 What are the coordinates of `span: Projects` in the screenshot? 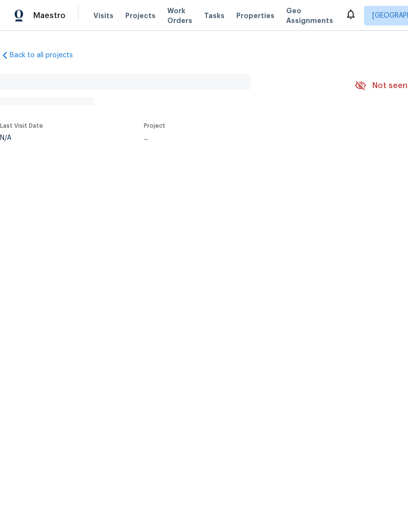 It's located at (141, 16).